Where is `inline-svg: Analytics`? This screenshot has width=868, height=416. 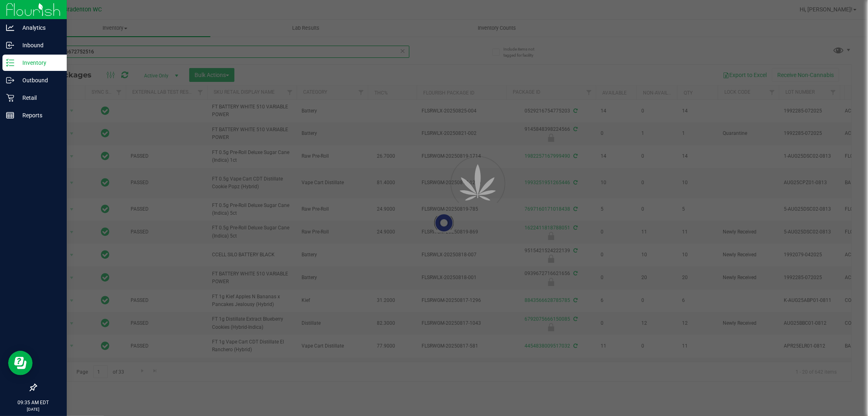 inline-svg: Analytics is located at coordinates (10, 28).